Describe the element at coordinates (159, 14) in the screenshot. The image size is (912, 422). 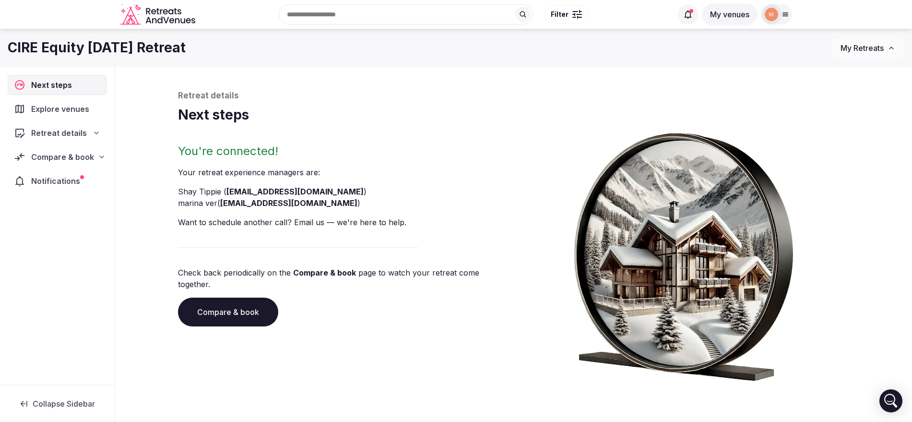
I see `svg: Retreats and Venues company logo` at that location.